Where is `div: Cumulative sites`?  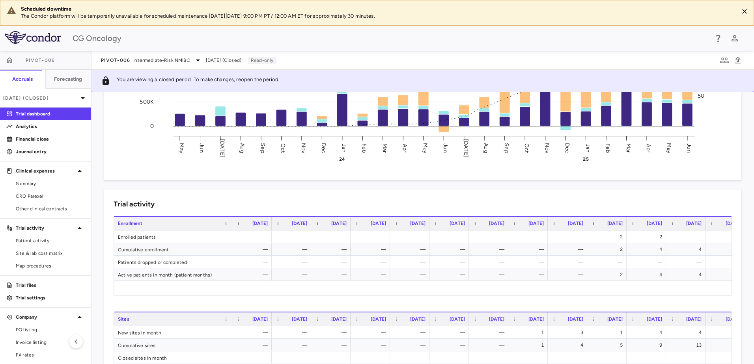
div: Cumulative sites is located at coordinates (173, 345).